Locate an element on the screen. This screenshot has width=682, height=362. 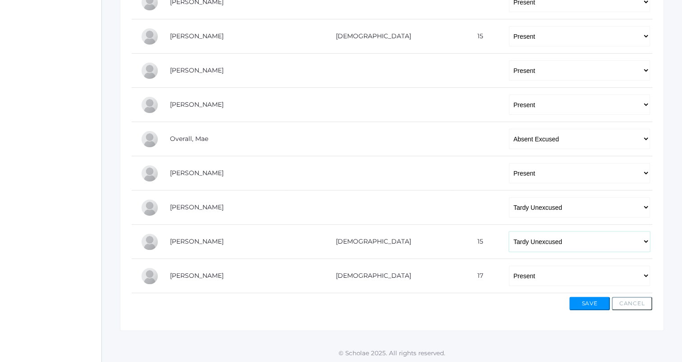
div: Haylie Slawson is located at coordinates (150, 242).